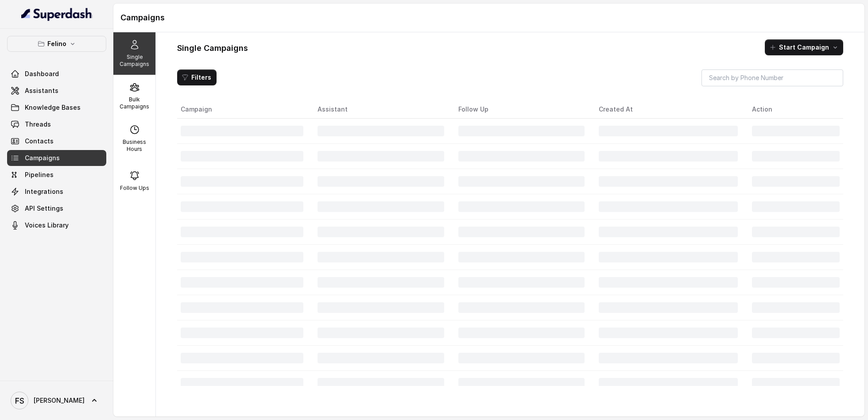 The image size is (868, 420). Describe the element at coordinates (57, 44) in the screenshot. I see `p: Felino` at that location.